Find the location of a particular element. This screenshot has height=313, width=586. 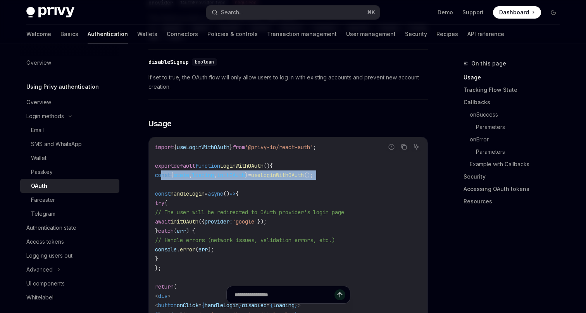

div: disableSignup is located at coordinates (169, 62).